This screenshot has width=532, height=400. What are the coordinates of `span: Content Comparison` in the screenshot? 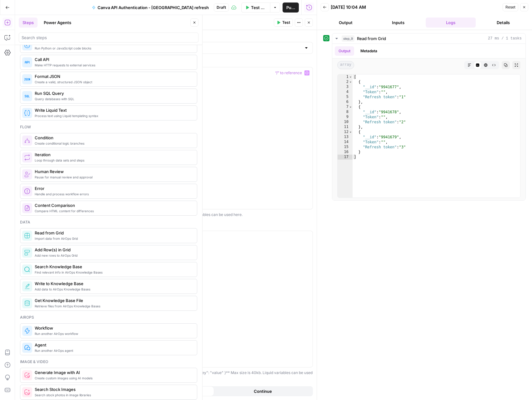 It's located at (113, 206).